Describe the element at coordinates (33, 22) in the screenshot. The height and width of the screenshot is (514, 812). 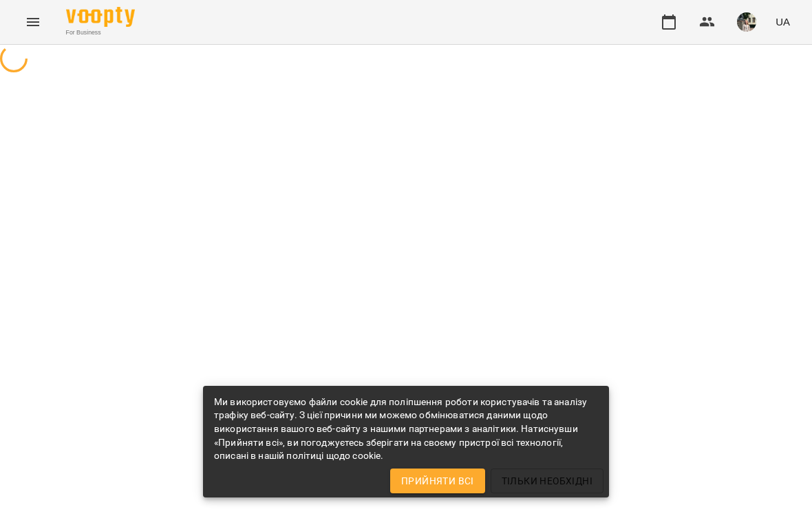
I see `button: Menu` at that location.